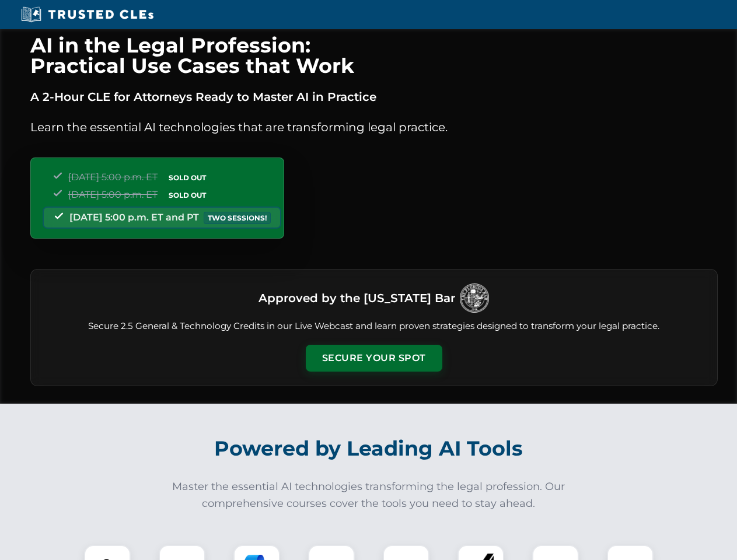  I want to click on p: A 2-Hour CLE for Attorneys Ready to Master AI in Practice, so click(374, 97).